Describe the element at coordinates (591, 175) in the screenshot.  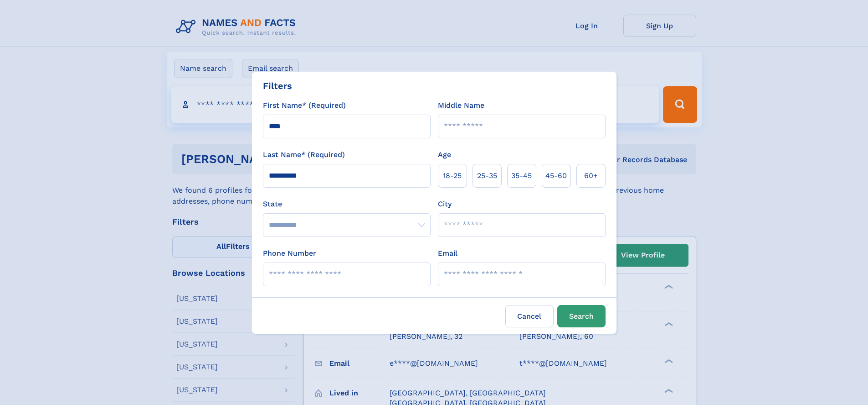
I see `span: 60+` at that location.